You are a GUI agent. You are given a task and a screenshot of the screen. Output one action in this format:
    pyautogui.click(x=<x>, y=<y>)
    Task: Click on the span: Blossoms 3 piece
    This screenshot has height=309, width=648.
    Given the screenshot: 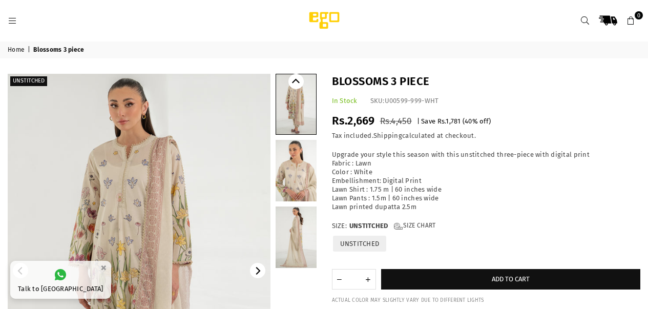 What is the action you would take?
    pyautogui.click(x=59, y=50)
    